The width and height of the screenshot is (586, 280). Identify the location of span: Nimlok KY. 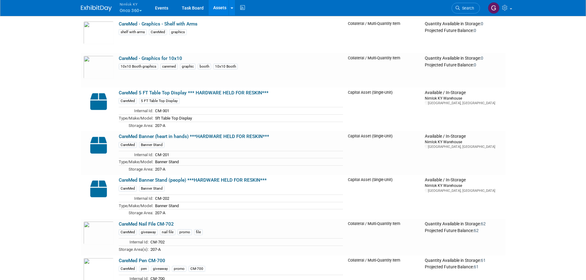
(131, 4).